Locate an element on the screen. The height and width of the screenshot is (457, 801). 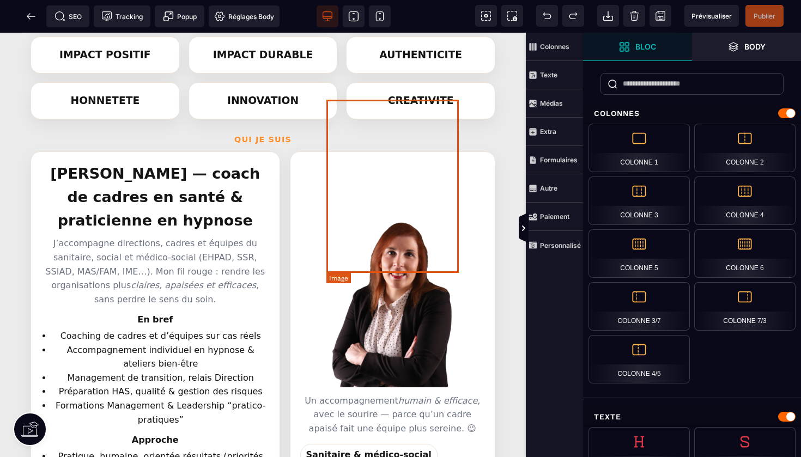
strong: Body is located at coordinates (754, 46).